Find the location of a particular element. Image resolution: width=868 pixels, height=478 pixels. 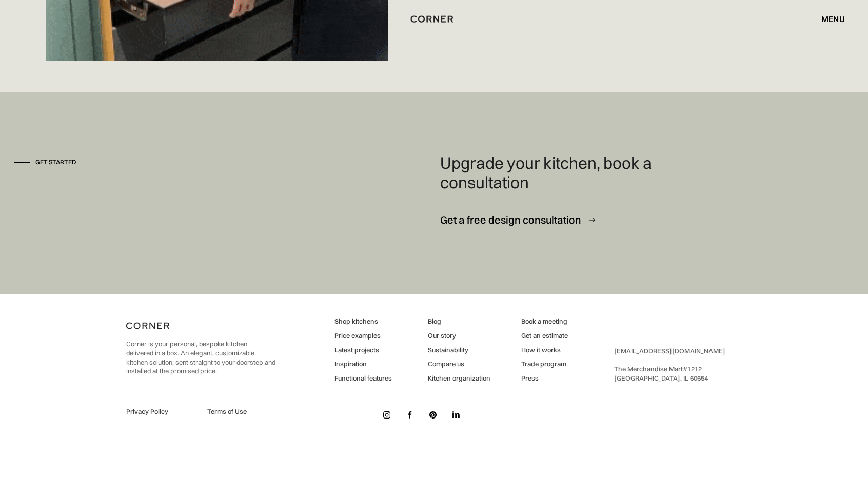

a: Our story is located at coordinates (459, 336).